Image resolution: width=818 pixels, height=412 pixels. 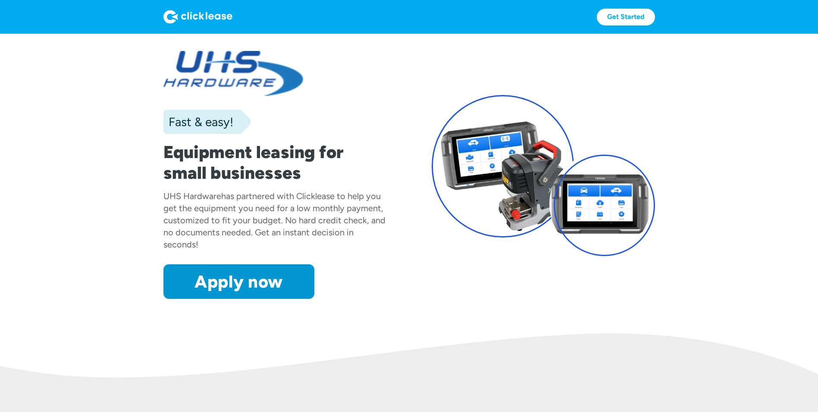 What do you see at coordinates (626, 17) in the screenshot?
I see `a: Get Started` at bounding box center [626, 17].